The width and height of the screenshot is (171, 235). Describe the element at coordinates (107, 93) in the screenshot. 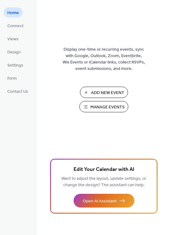

I see `span: Add New Event` at that location.